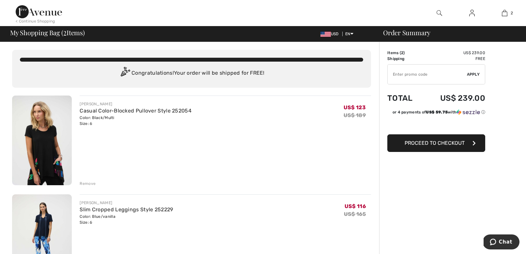  I want to click on td: Total, so click(405, 98).